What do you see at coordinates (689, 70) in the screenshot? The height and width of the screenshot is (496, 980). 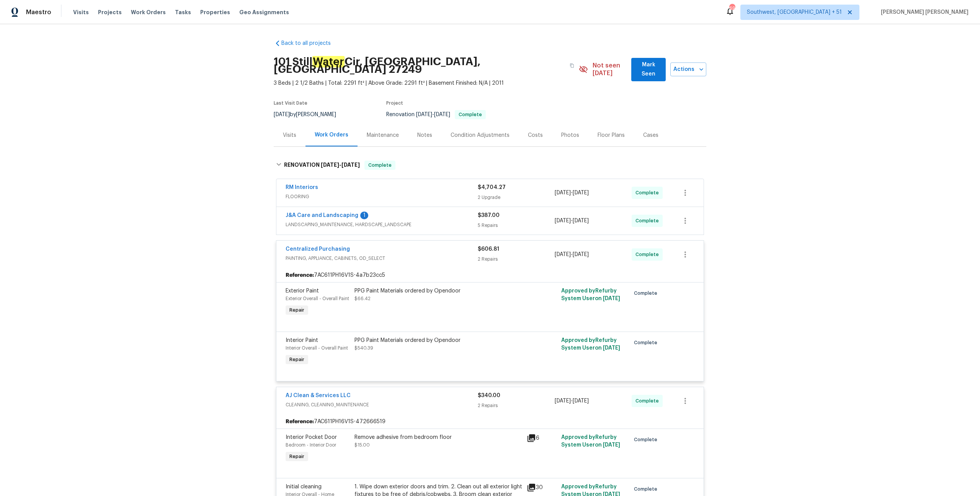 I see `span: Actions` at bounding box center [689, 70].